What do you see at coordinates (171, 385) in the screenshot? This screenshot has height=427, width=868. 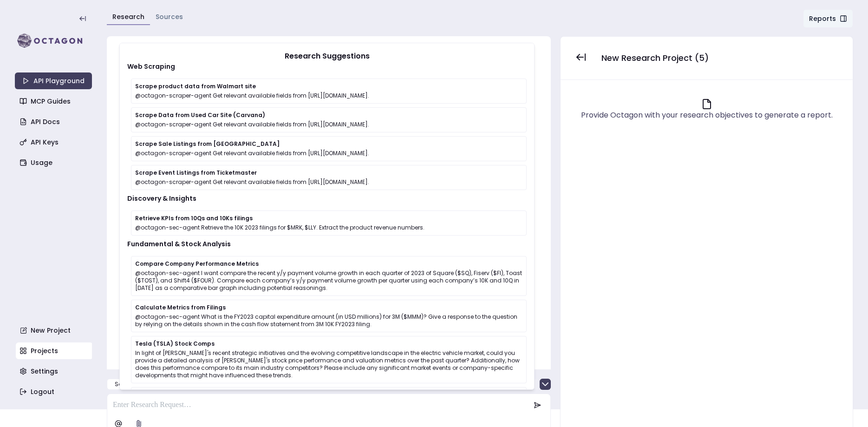 I see `button: Scrape product data from Walmart site` at bounding box center [171, 385].